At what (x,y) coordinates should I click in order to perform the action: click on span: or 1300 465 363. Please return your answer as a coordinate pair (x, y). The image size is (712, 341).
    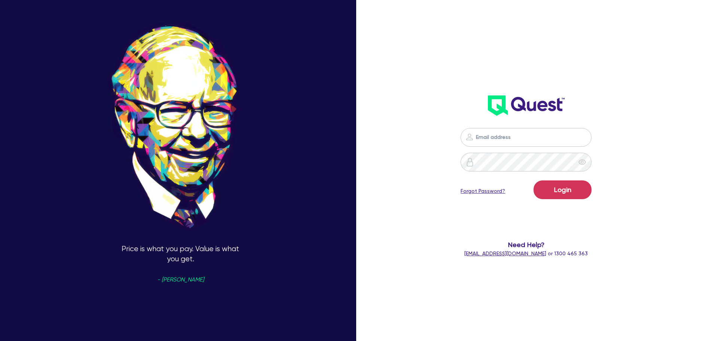
    Looking at the image, I should click on (526, 253).